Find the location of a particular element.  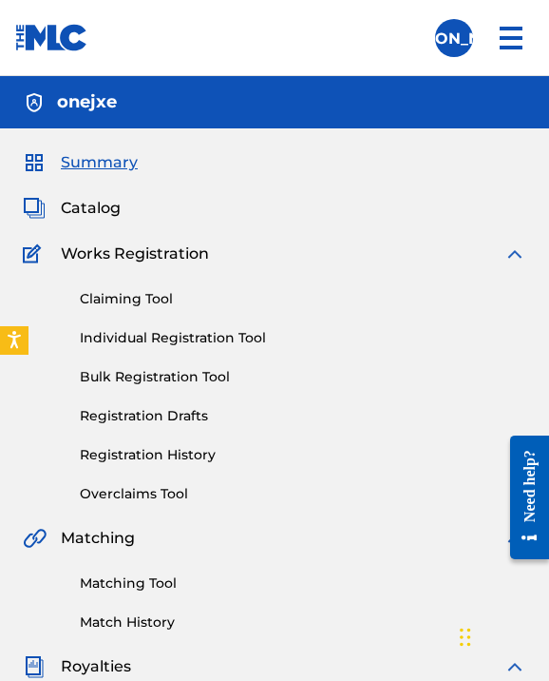

a: CatalogCatalog is located at coordinates (71, 208).